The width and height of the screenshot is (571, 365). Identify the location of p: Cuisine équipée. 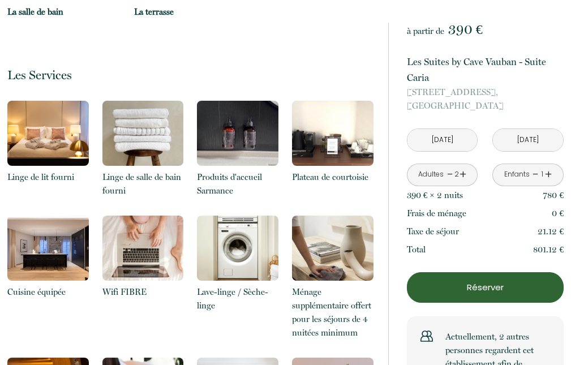
(48, 292).